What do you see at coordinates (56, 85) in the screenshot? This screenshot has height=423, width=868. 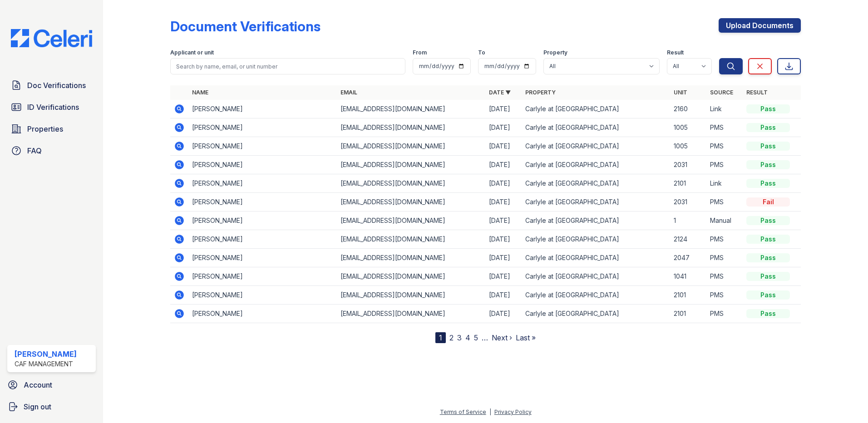 I see `span: Doc Verifications` at bounding box center [56, 85].